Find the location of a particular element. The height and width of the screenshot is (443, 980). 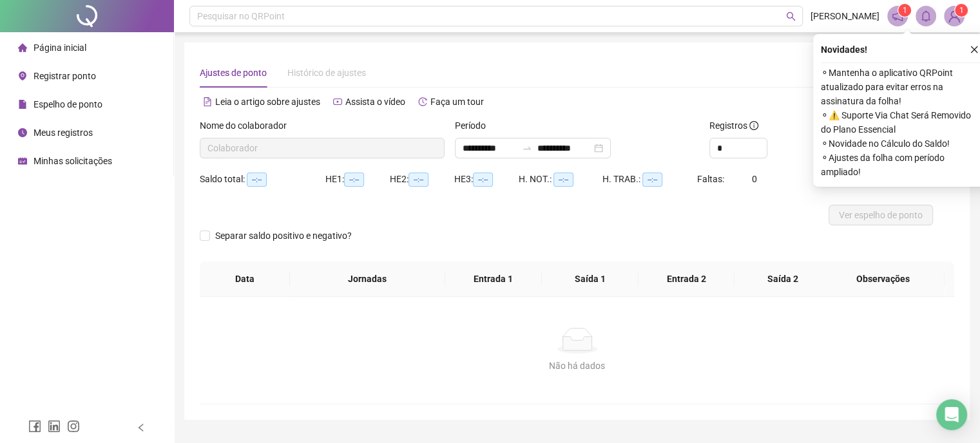

img: 91589 is located at coordinates (954, 16).